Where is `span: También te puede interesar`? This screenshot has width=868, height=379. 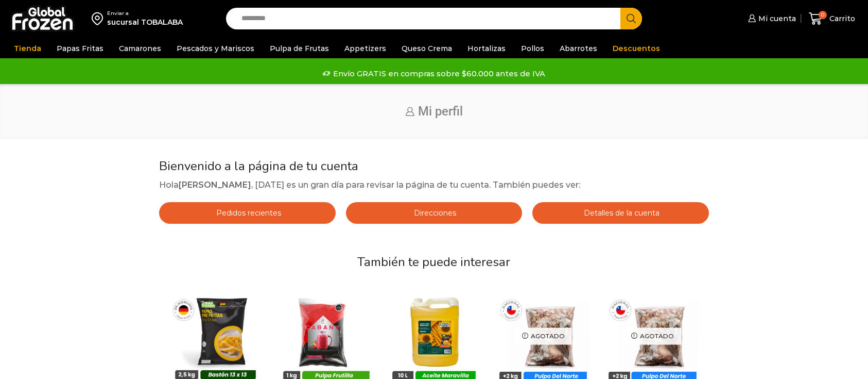
span: También te puede interesar is located at coordinates (434, 262).